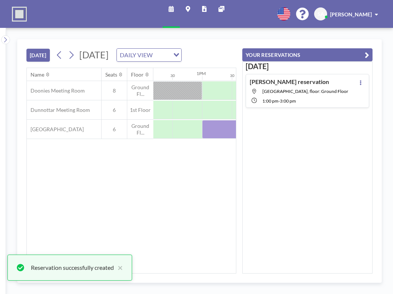 The height and width of the screenshot is (294, 393). Describe the element at coordinates (288, 101) in the screenshot. I see `span: 3:00 PM` at that location.